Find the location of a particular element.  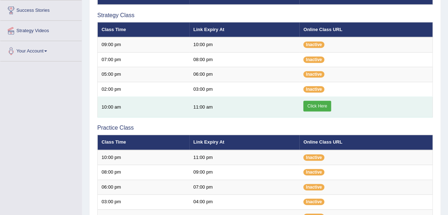

td: 11:00 am is located at coordinates (244, 107).